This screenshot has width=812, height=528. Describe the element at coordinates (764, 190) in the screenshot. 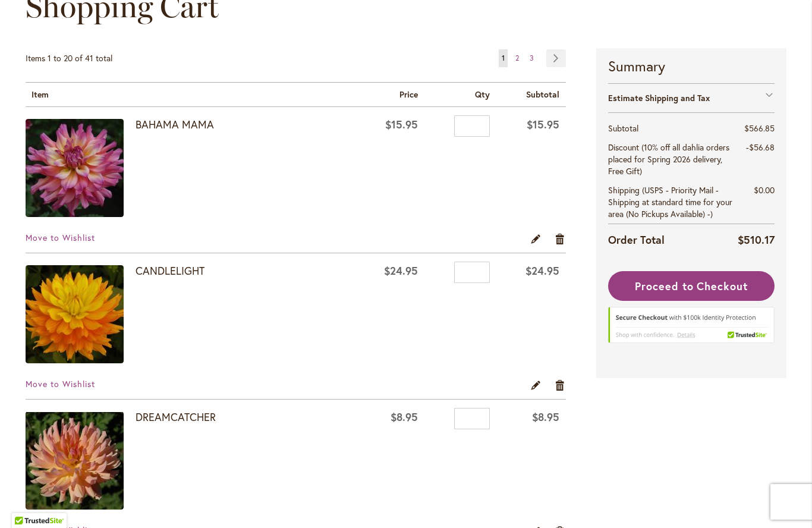

I see `span: $0.00` at that location.